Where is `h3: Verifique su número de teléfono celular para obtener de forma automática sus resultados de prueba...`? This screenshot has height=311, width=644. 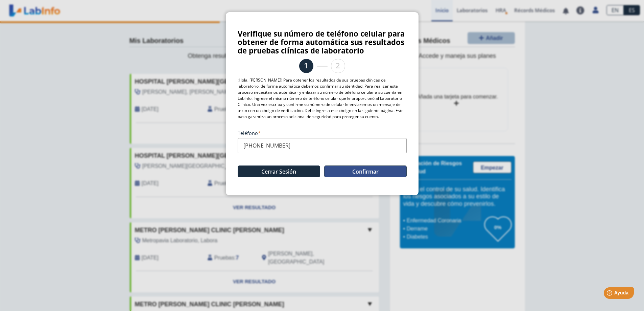 h3: Verifique su número de teléfono celular para obtener de forma automática sus resultados de prueba... is located at coordinates (322, 42).